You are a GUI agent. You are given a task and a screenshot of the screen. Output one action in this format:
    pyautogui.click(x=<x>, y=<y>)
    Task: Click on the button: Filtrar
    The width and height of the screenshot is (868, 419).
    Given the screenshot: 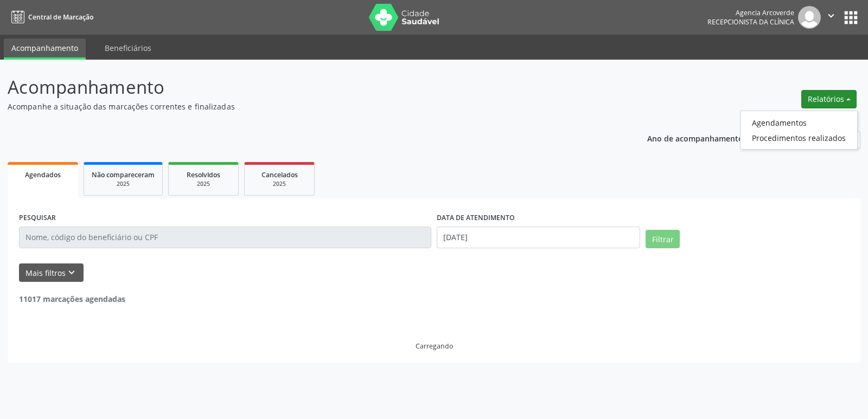 What is the action you would take?
    pyautogui.click(x=663, y=239)
    